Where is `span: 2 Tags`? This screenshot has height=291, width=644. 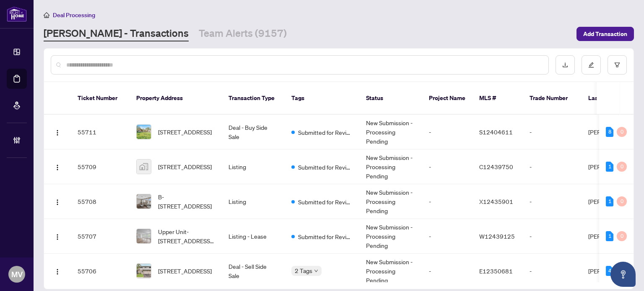
span: 2 Tags is located at coordinates (304, 271).